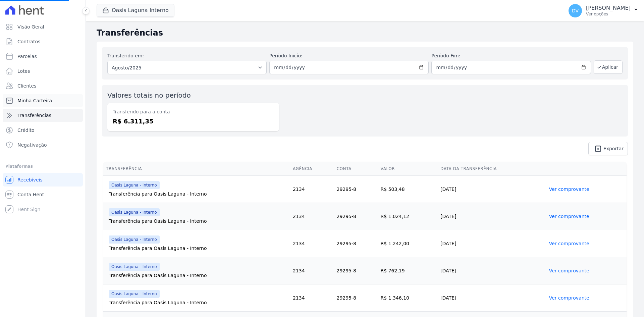  What do you see at coordinates (135, 10) in the screenshot?
I see `button: Oasis Laguna Interno` at bounding box center [135, 10].